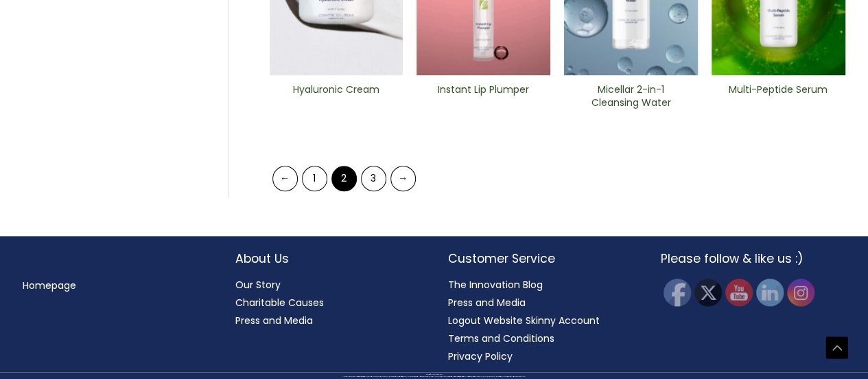 The image size is (868, 379). What do you see at coordinates (344, 178) in the screenshot?
I see `span: Page 2` at bounding box center [344, 178].